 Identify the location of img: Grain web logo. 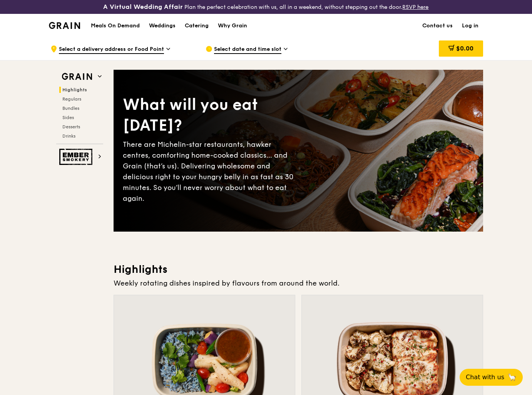
(77, 77).